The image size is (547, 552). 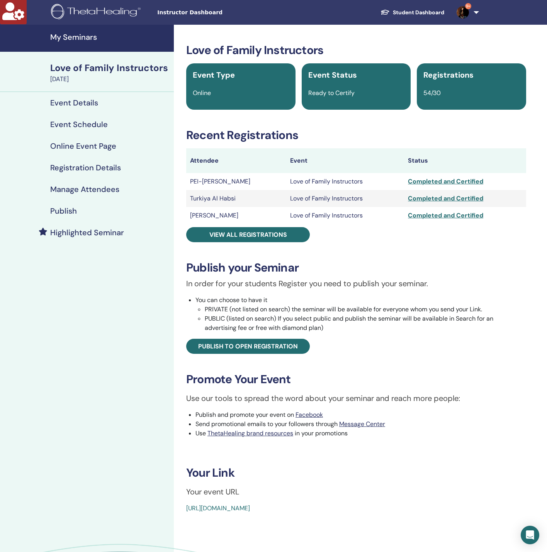 What do you see at coordinates (332, 75) in the screenshot?
I see `span: Event Status` at bounding box center [332, 75].